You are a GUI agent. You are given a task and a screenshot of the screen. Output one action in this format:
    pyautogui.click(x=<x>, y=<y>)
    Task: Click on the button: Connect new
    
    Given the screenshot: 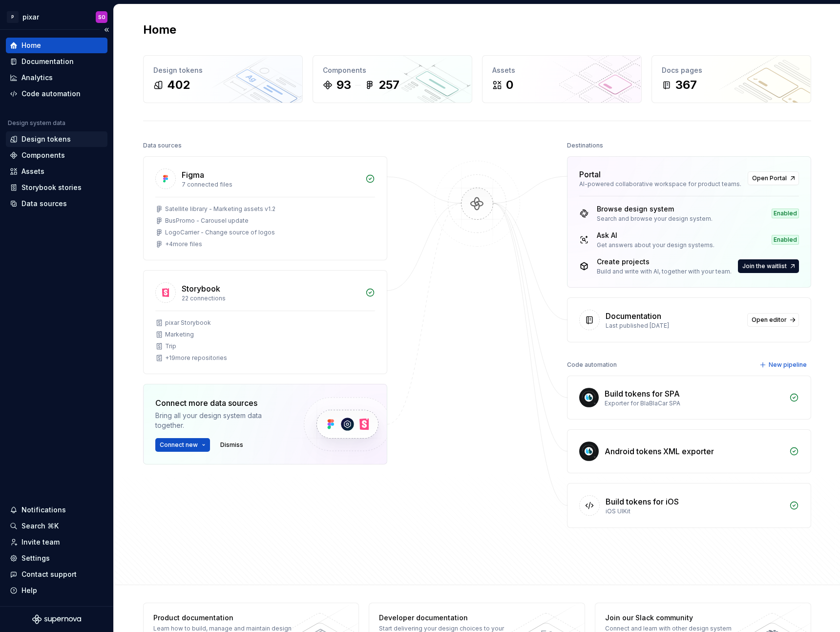 What is the action you would take?
    pyautogui.click(x=182, y=445)
    